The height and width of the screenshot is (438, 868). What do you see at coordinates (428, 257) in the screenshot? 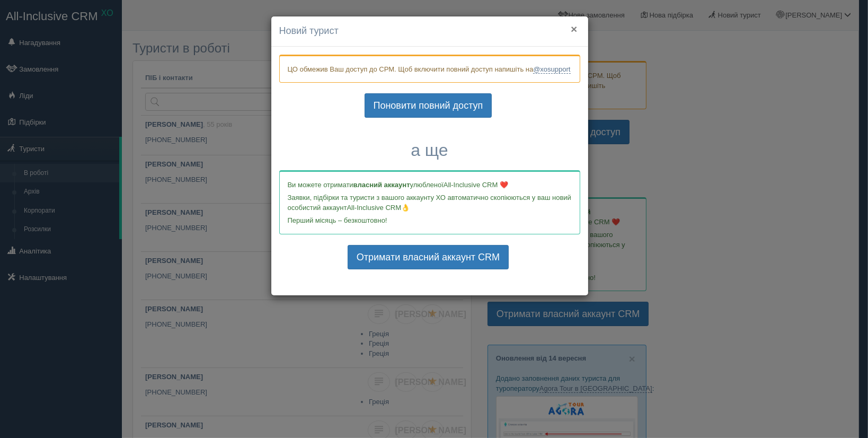
I see `a: Отримати власний аккаунт CRM` at bounding box center [428, 257].